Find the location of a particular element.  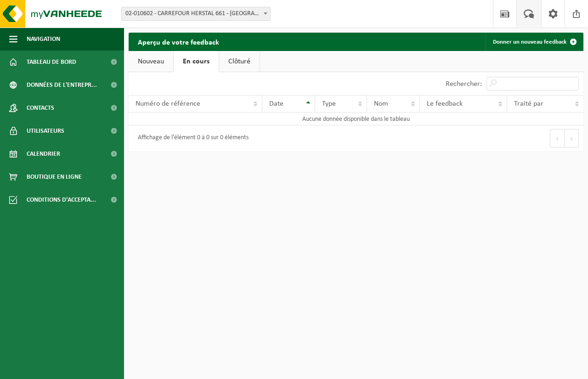

span: 02-010602 - CARREFOUR HERSTAL 661 - HERSTAL is located at coordinates (196, 14).